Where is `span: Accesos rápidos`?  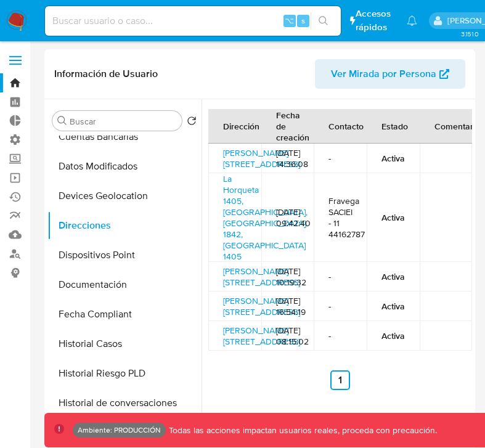
span: Accesos rápidos is located at coordinates (376, 21).